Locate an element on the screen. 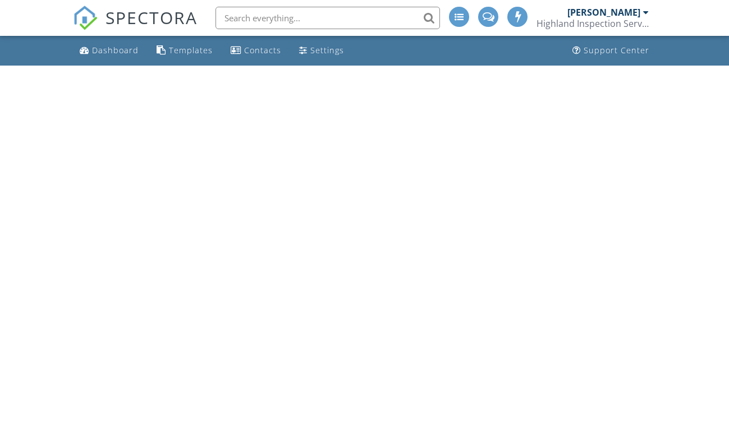 Image resolution: width=729 pixels, height=422 pixels. a: Dashboard is located at coordinates (109, 50).